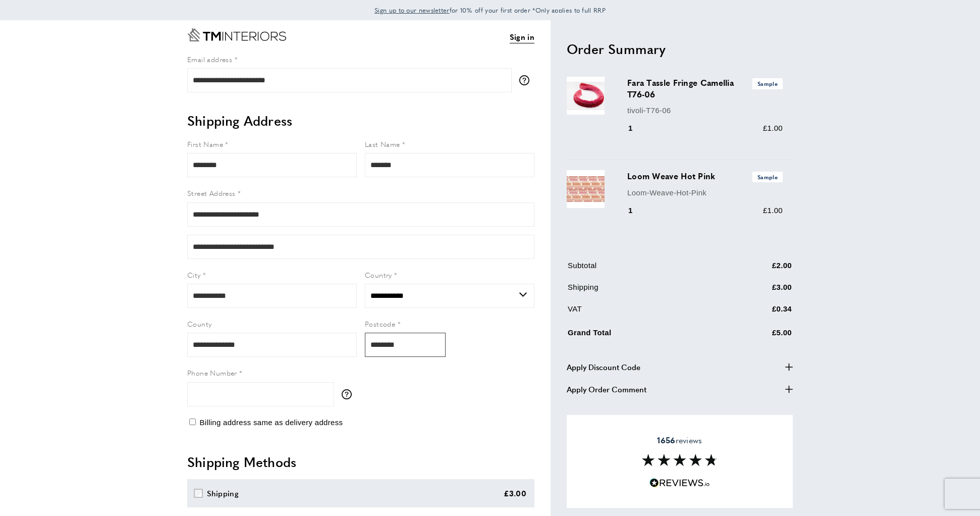 The height and width of the screenshot is (516, 980). I want to click on span: City, so click(194, 275).